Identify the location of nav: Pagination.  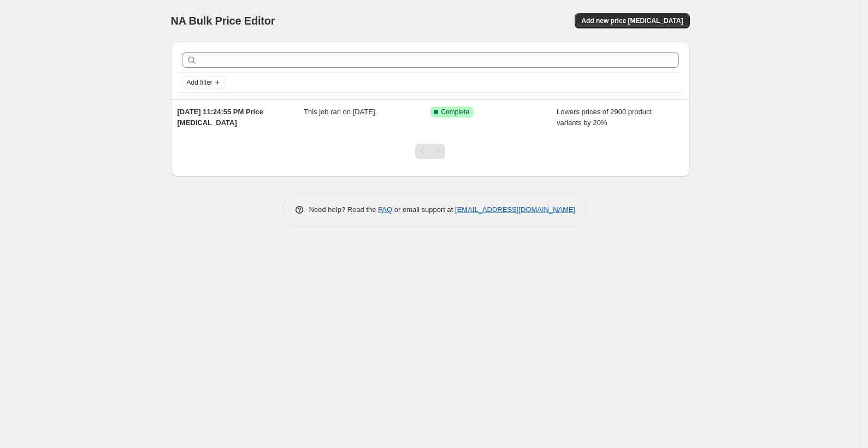
(430, 151).